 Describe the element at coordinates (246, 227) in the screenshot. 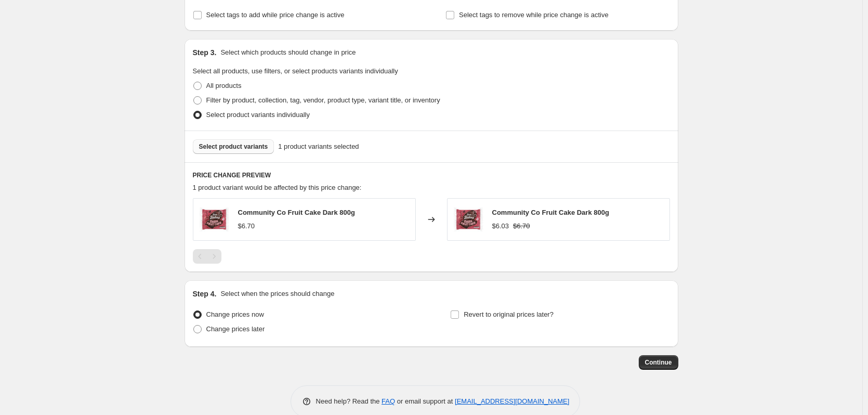

I see `div: $6.70` at that location.